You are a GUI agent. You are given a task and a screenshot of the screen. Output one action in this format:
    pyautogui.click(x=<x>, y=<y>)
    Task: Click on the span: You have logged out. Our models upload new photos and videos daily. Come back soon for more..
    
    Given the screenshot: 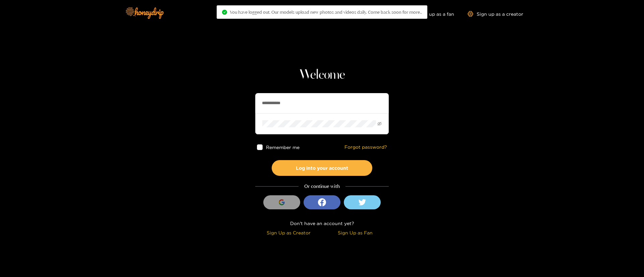 What is the action you would take?
    pyautogui.click(x=326, y=12)
    